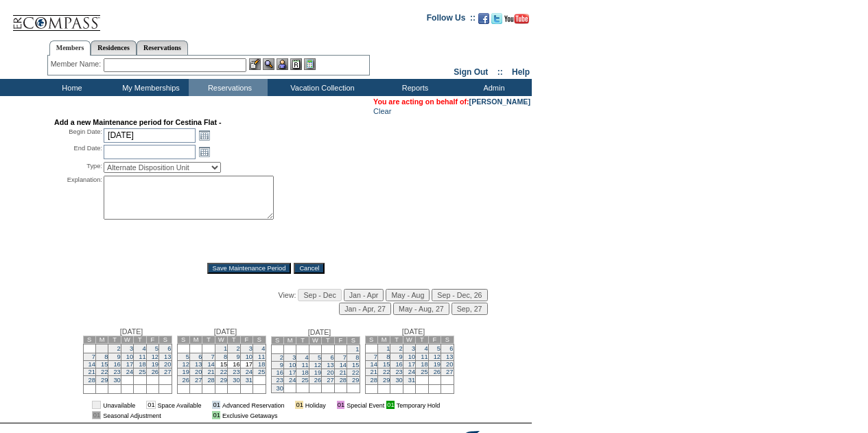 The height and width of the screenshot is (433, 868). Describe the element at coordinates (492, 87) in the screenshot. I see `td: Admin` at that location.